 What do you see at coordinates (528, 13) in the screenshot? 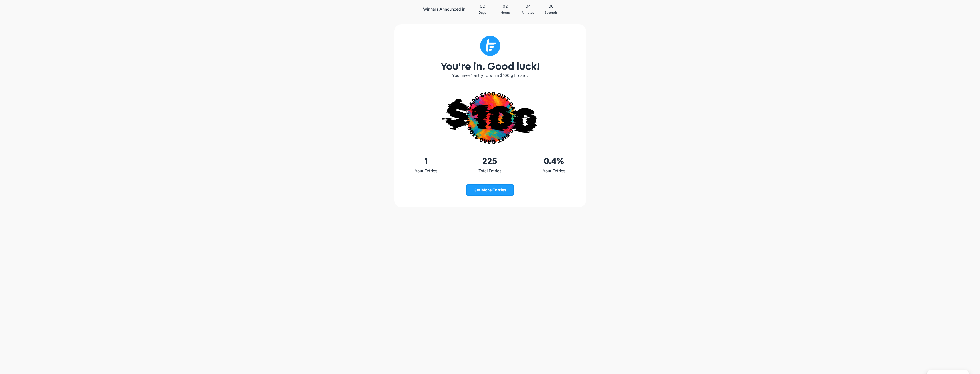
I see `div: Minutes` at bounding box center [528, 13].